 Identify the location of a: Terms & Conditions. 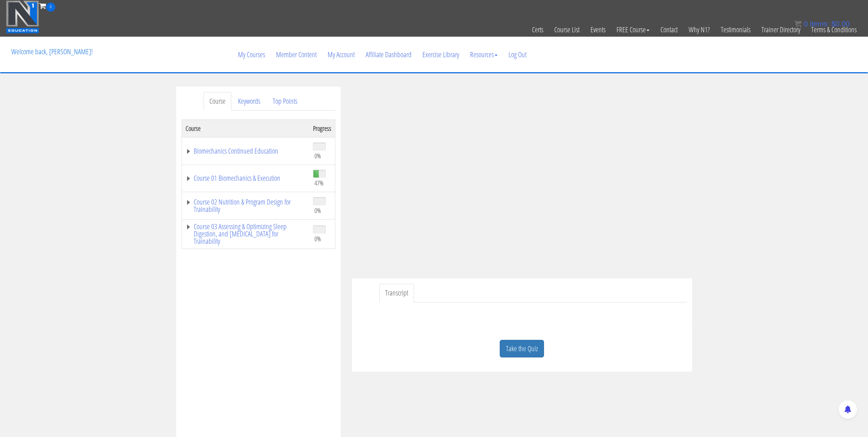
(834, 30).